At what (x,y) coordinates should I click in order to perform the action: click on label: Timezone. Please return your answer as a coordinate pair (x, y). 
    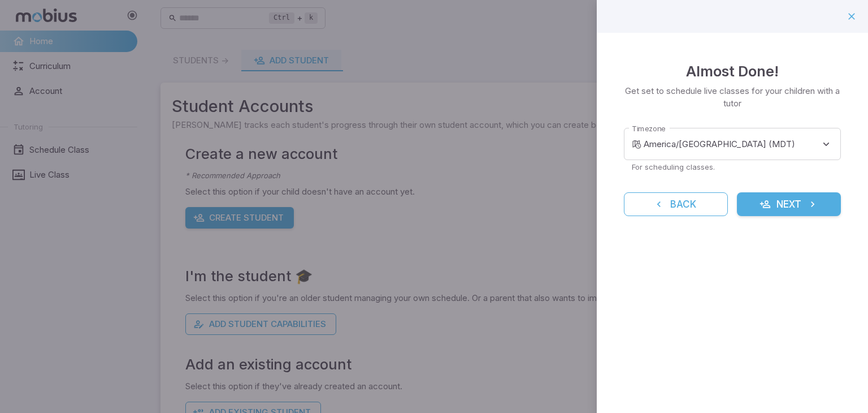
    Looking at the image, I should click on (648, 129).